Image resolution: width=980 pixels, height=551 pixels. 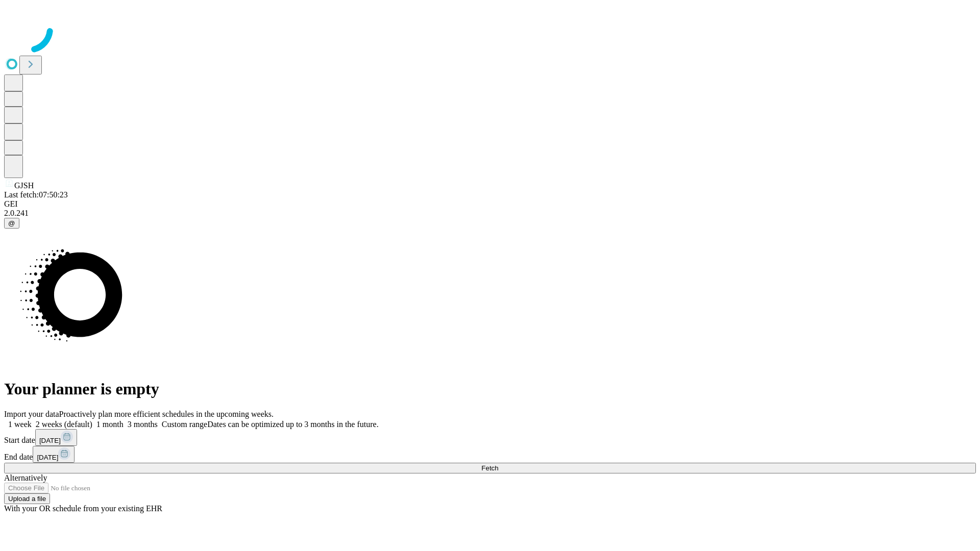 I want to click on div: Start date, so click(x=490, y=437).